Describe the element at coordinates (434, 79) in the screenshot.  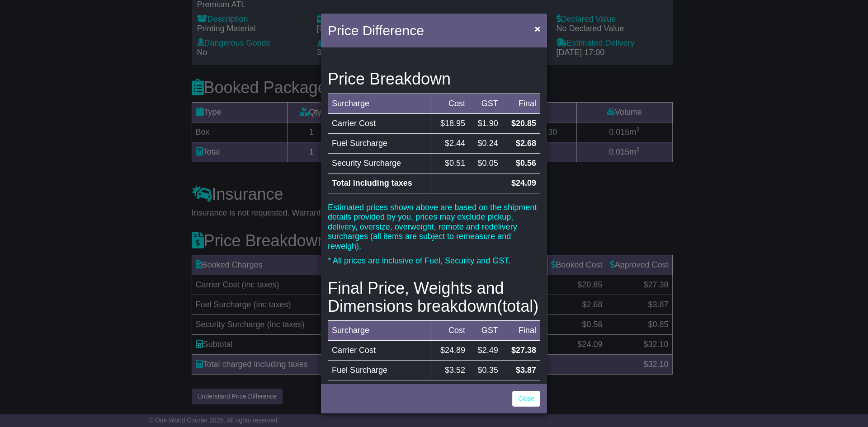
I see `h3: Price Breakdown` at that location.